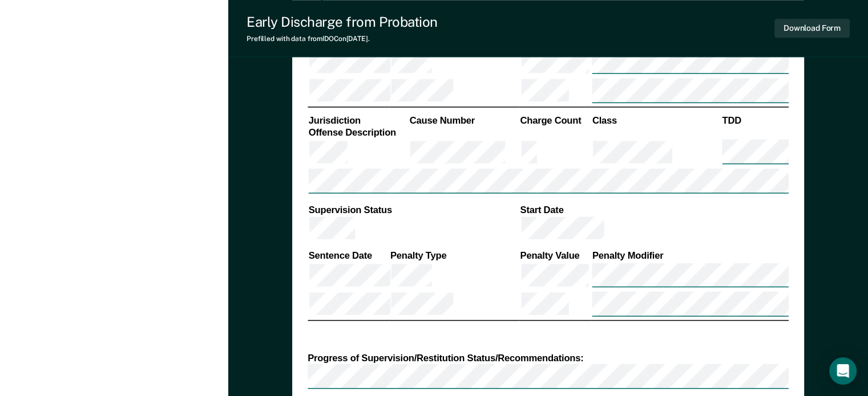  What do you see at coordinates (348, 256) in the screenshot?
I see `th: Sentence Date` at bounding box center [348, 256].